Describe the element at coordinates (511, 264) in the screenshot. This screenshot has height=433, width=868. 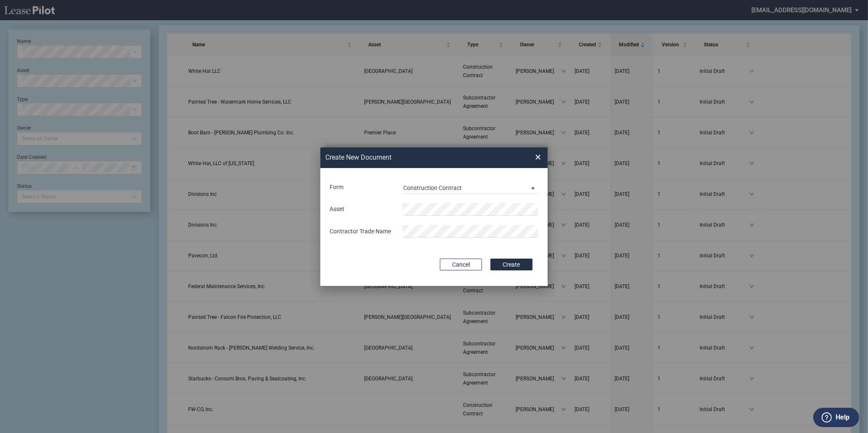
I see `button: Create` at that location.